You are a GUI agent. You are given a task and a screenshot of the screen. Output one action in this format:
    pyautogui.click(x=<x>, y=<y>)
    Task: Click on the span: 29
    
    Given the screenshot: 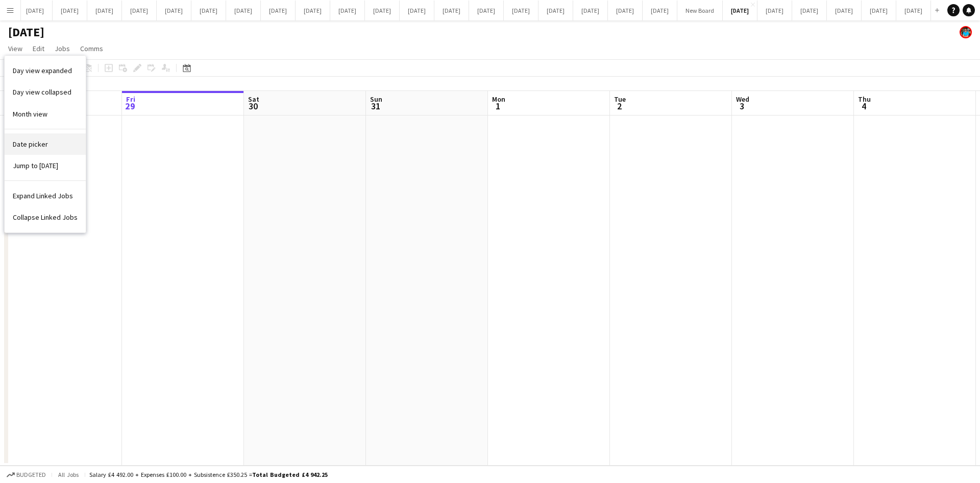 What is the action you would take?
    pyautogui.click(x=130, y=106)
    